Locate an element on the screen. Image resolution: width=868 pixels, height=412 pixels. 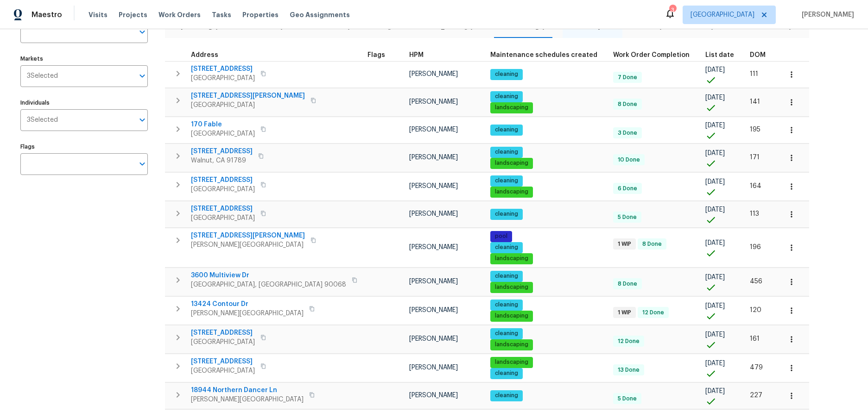
span: Projects is located at coordinates (133, 15).